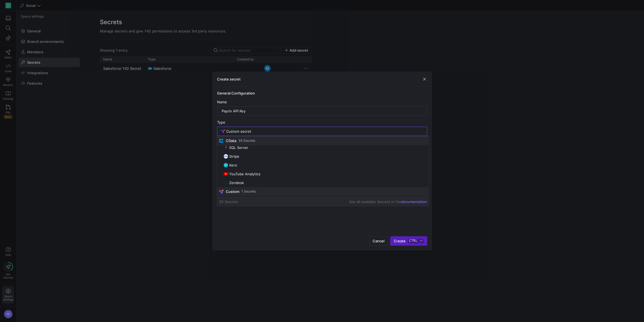 This screenshot has width=644, height=322. I want to click on span: SQL Server, so click(239, 148).